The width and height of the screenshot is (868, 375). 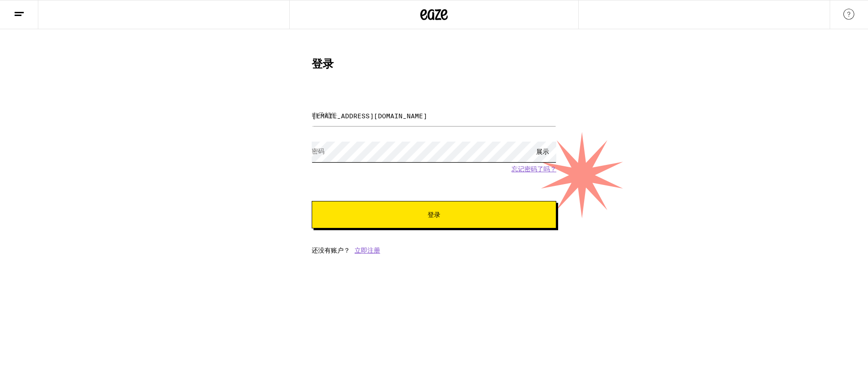 I want to click on input: 电子邮件, so click(x=434, y=116).